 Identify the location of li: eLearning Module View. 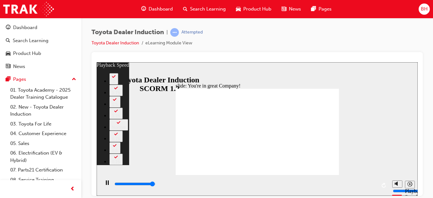
(169, 43).